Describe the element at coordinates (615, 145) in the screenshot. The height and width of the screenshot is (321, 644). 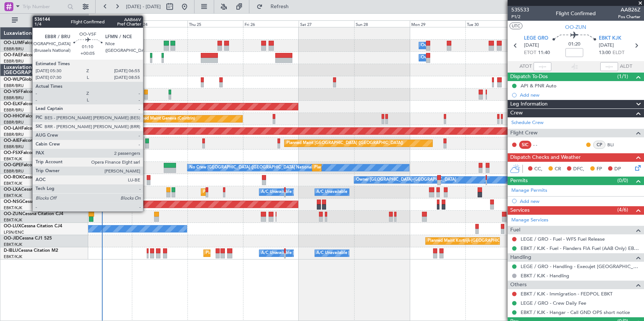
I see `a: BLI` at that location.